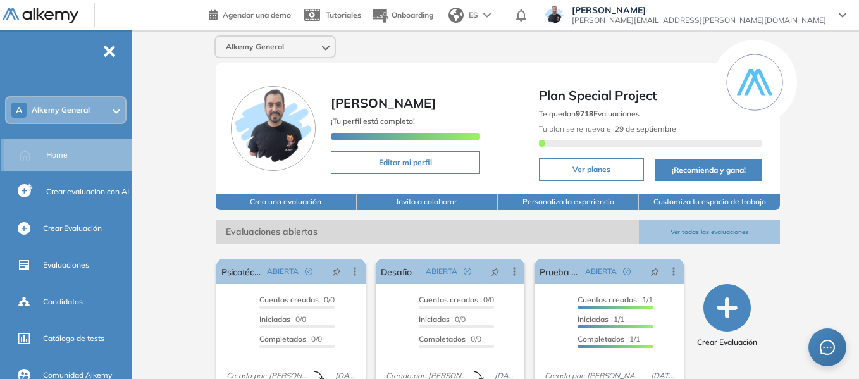 This screenshot has height=379, width=859. I want to click on b: 29 de septiembre, so click(645, 128).